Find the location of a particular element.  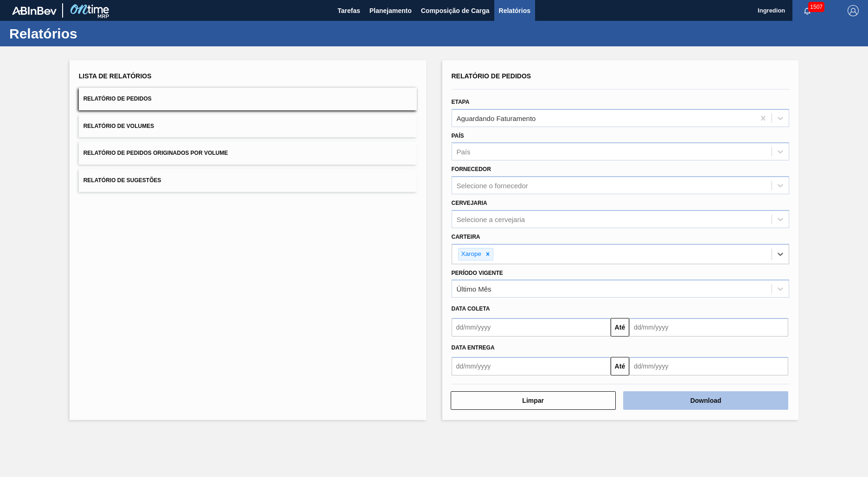

span: Relatórios is located at coordinates (515, 11).